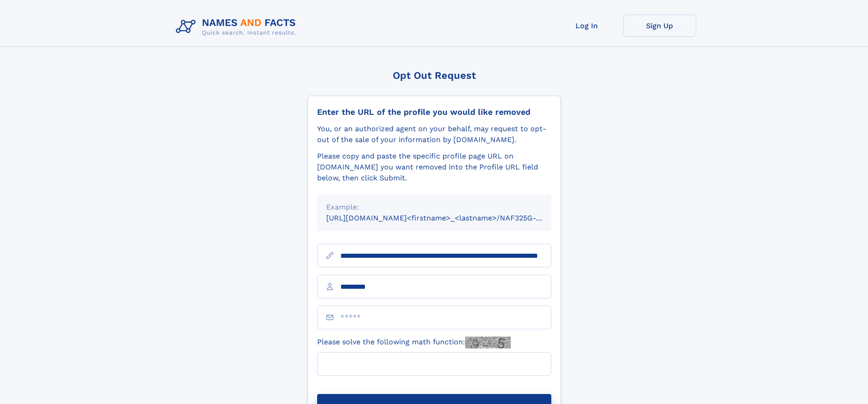 This screenshot has height=404, width=868. I want to click on label: Please solve the following math function:, so click(414, 343).